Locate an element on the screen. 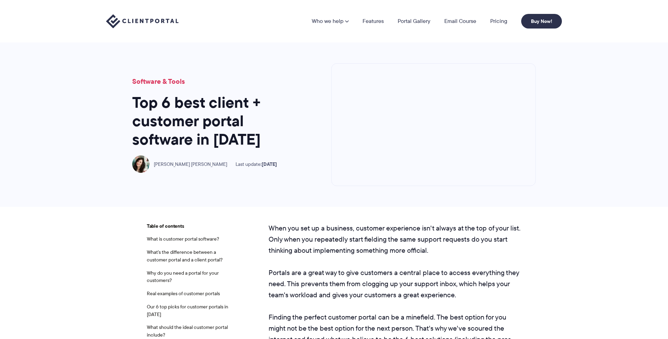 This screenshot has height=339, width=668. a: Buy Now! is located at coordinates (541, 21).